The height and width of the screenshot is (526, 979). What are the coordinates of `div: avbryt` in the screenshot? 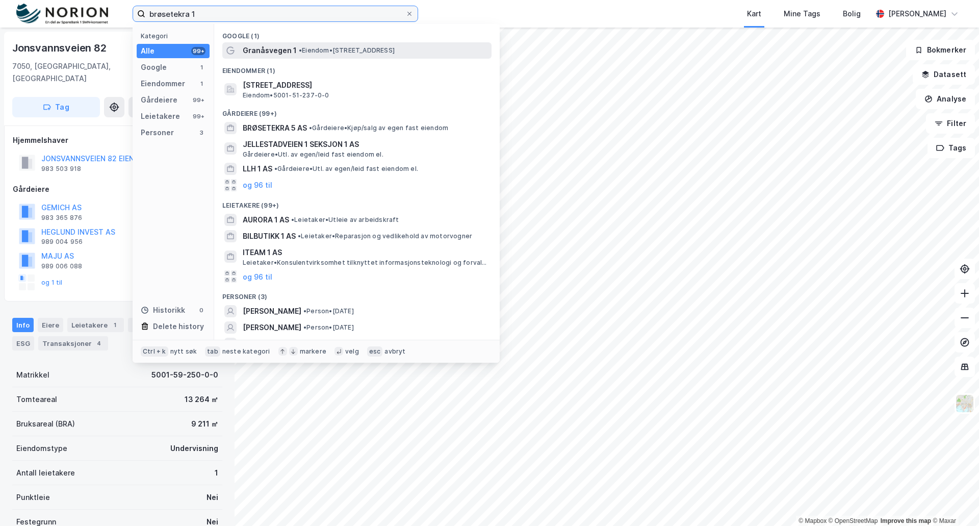 It's located at (395, 351).